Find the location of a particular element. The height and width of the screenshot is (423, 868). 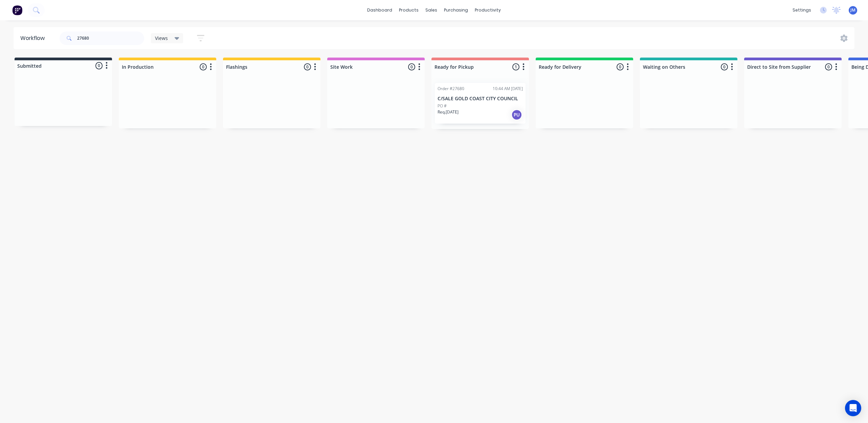

div: products is located at coordinates (409, 10).